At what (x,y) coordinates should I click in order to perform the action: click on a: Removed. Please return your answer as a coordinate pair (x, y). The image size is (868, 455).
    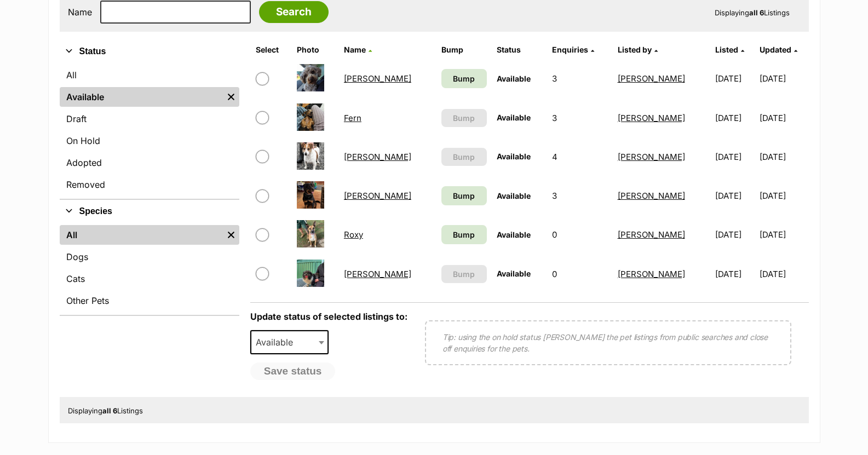
    Looking at the image, I should click on (150, 185).